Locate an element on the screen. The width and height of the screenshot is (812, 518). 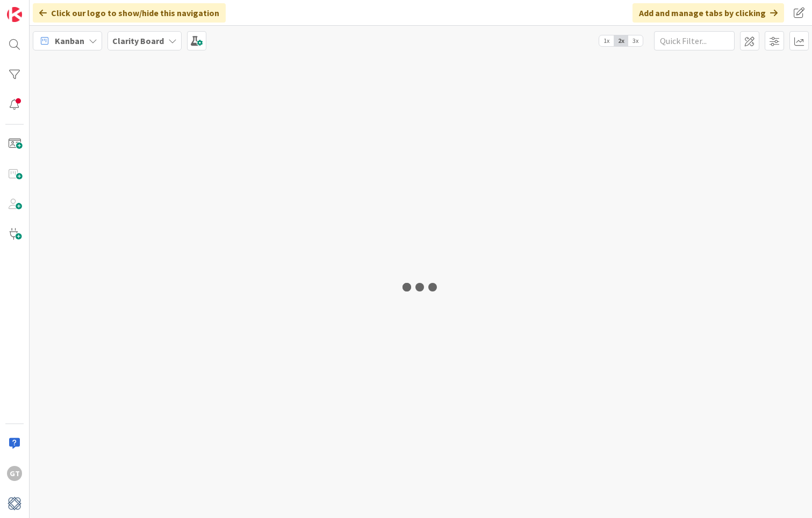
span: 1x is located at coordinates (606, 41).